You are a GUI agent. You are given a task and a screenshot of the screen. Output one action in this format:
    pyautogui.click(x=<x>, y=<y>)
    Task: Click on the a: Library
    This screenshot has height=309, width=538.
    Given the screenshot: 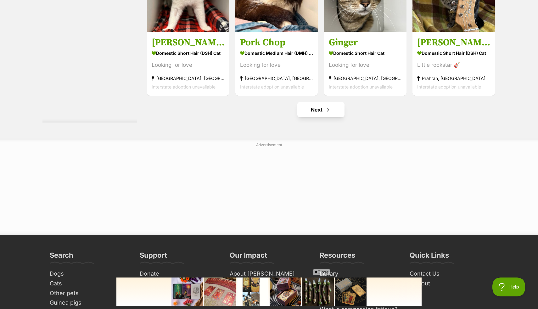 What is the action you would take?
    pyautogui.click(x=359, y=273)
    